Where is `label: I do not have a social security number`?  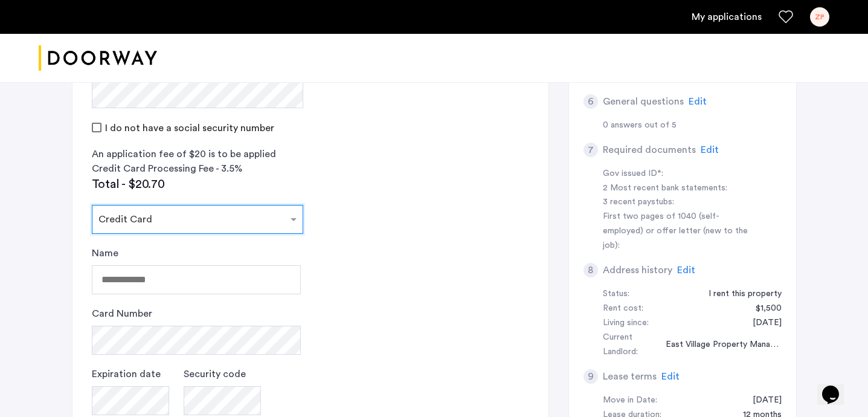 label: I do not have a social security number is located at coordinates (189, 128).